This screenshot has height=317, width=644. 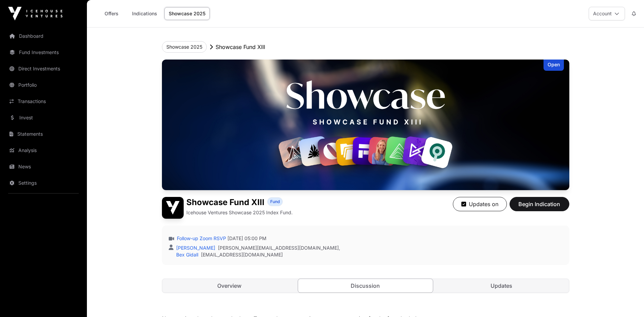 I want to click on a: Follow-up Zoom RSVP, so click(x=201, y=238).